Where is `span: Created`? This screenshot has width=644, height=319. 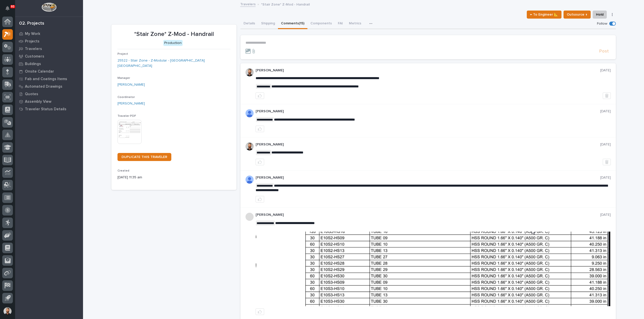
span: Created is located at coordinates (123, 171).